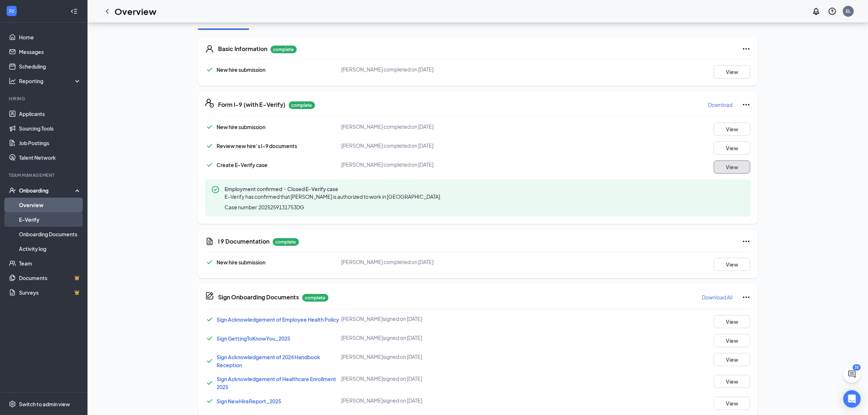 The image size is (868, 415). Describe the element at coordinates (44, 175) in the screenshot. I see `div: Team Management` at that location.